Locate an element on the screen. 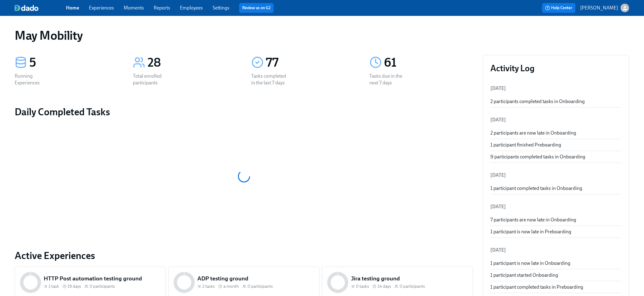  h3: Activity Log is located at coordinates (556, 68).